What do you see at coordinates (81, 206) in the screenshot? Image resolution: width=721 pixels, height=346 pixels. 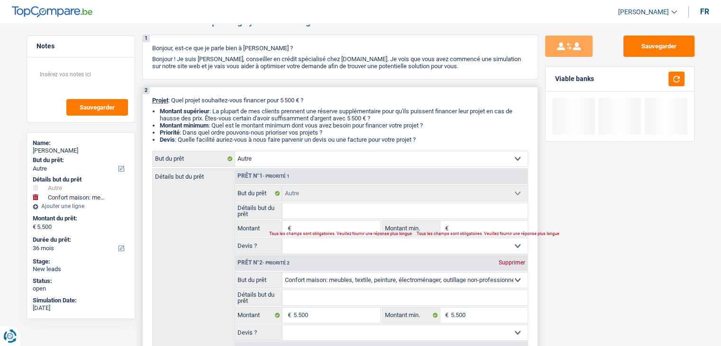 I see `div: Ajouter une ligne` at bounding box center [81, 206].